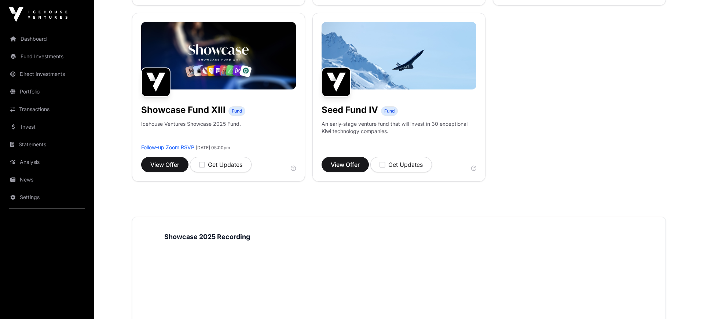 This screenshot has height=319, width=704. I want to click on img: Showcase-Fund-Banner-1.jpg, so click(219, 56).